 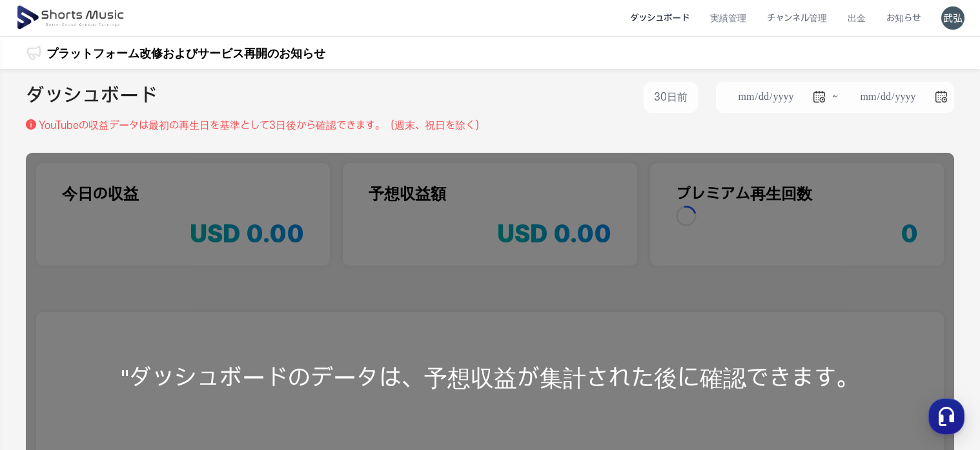 I want to click on img: 설명 아이콘, so click(x=31, y=125).